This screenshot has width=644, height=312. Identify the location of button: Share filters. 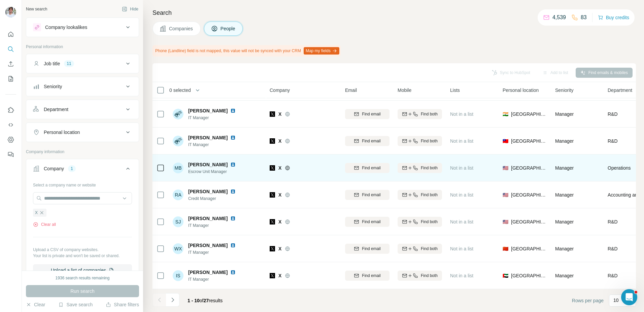
(122, 305).